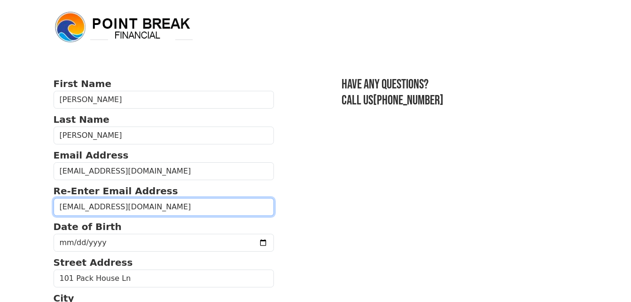  What do you see at coordinates (164, 278) in the screenshot?
I see `input: Street Address` at bounding box center [164, 278].